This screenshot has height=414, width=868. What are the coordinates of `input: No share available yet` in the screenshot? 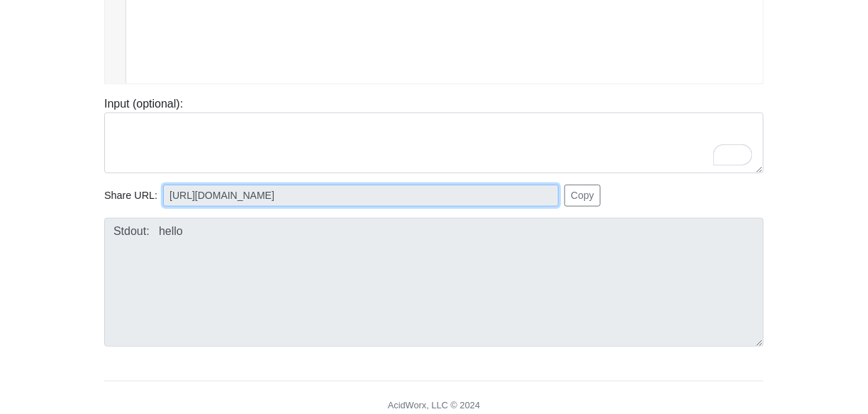 It's located at (361, 196).